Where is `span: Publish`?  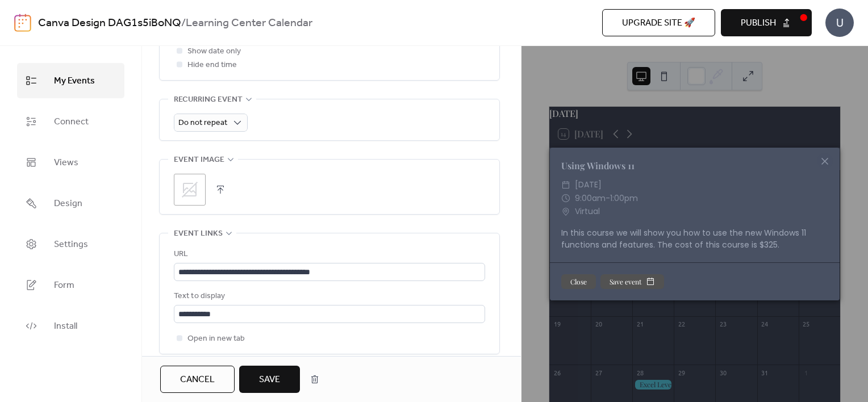
span: Publish is located at coordinates (758, 23).